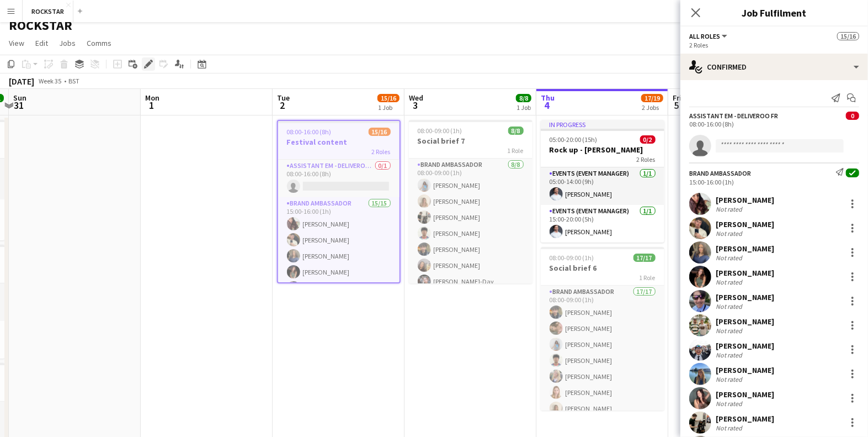  Describe the element at coordinates (339, 142) in the screenshot. I see `h3: Festival content` at that location.